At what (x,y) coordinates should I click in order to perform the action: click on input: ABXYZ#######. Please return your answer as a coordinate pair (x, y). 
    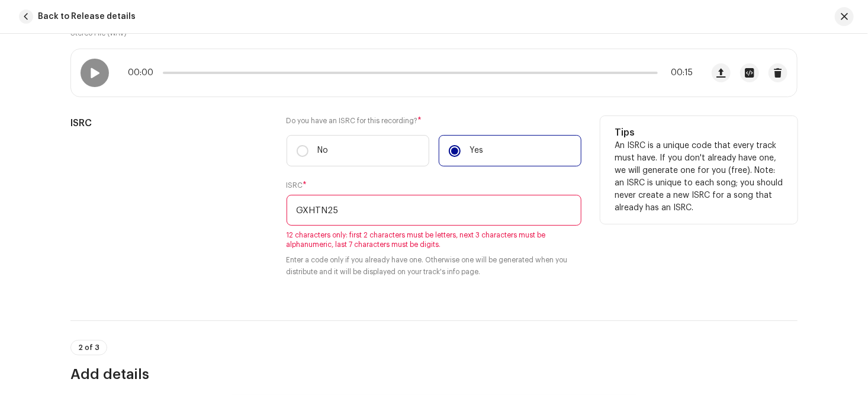
    Looking at the image, I should click on (434, 210).